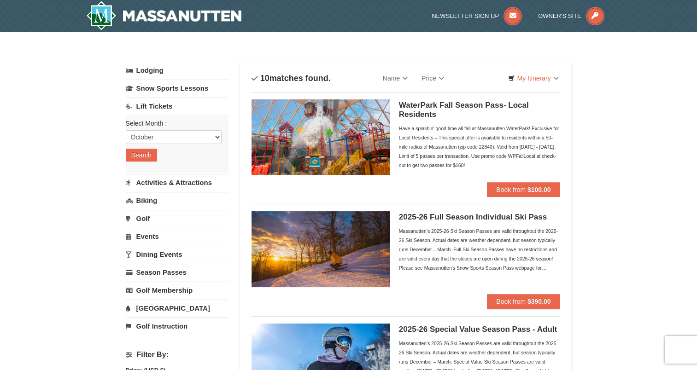 This screenshot has width=697, height=370. I want to click on span: Owner's Site, so click(560, 16).